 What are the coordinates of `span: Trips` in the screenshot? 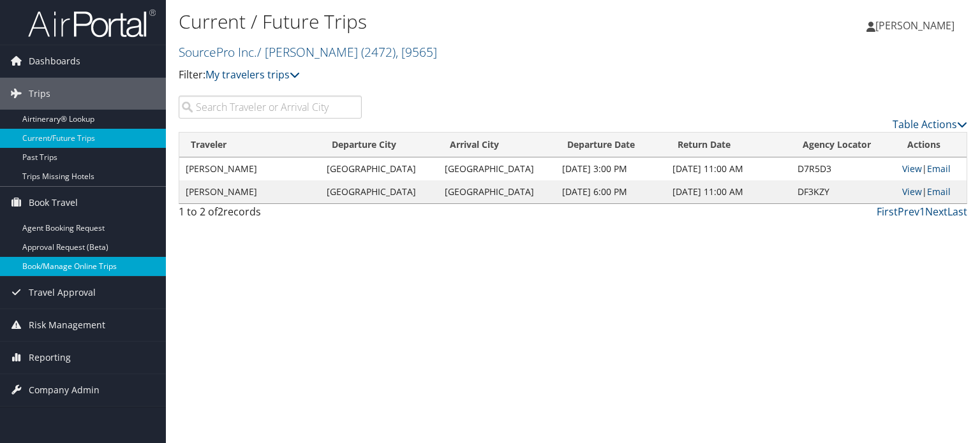 It's located at (40, 94).